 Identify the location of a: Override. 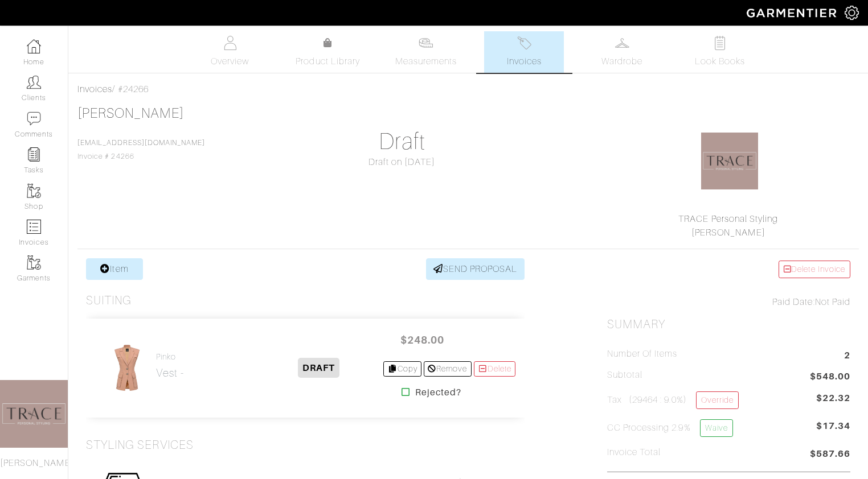
(717, 400).